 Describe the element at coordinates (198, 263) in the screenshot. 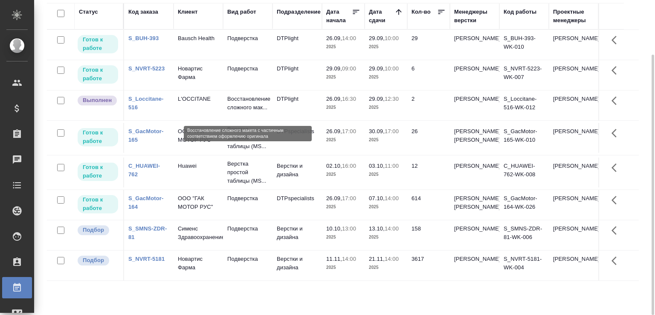

I see `p: Новартис Фарма` at that location.